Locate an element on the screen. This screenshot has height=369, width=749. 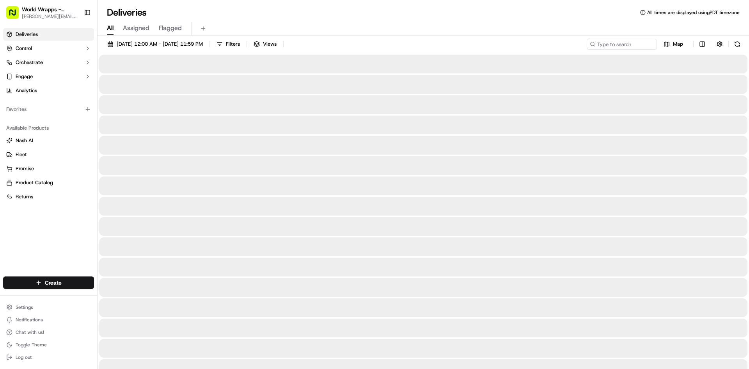
button: Refresh is located at coordinates (737, 44).